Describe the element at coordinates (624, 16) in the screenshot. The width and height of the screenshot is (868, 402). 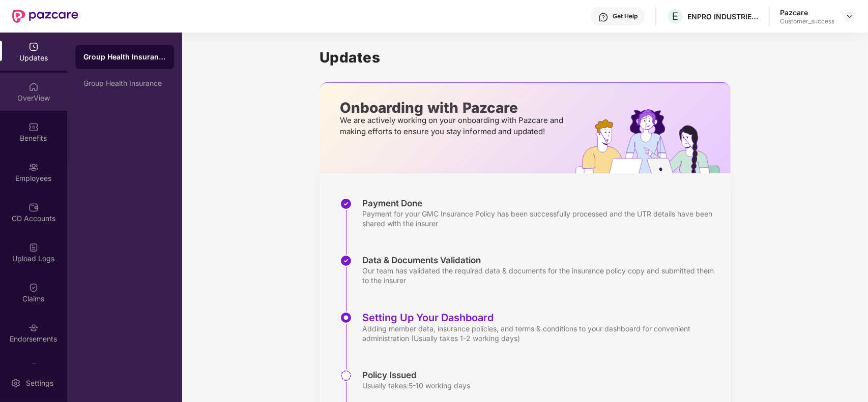
I see `div: Get Help` at that location.